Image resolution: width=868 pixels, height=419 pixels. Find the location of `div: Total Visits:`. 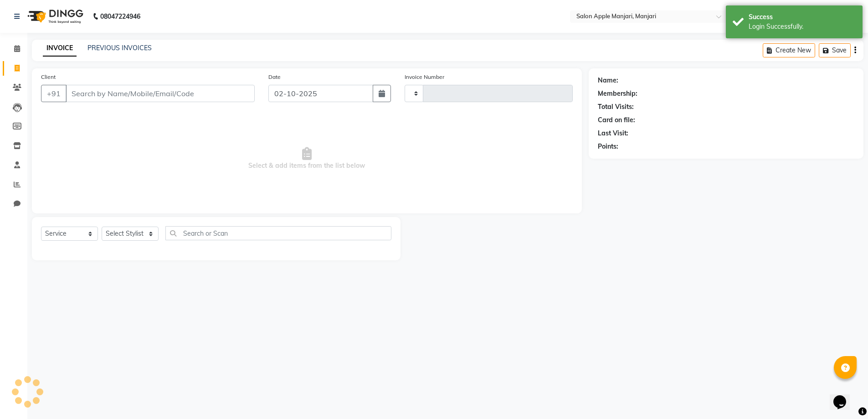

div: Total Visits: is located at coordinates (616, 106).